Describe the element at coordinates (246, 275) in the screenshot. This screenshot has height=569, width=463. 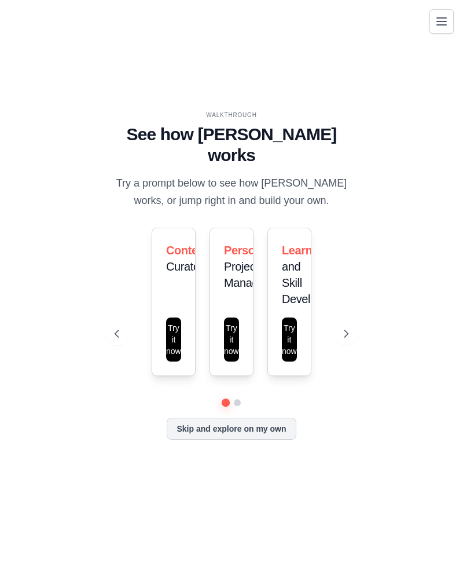
I see `span: Project Manager` at that location.